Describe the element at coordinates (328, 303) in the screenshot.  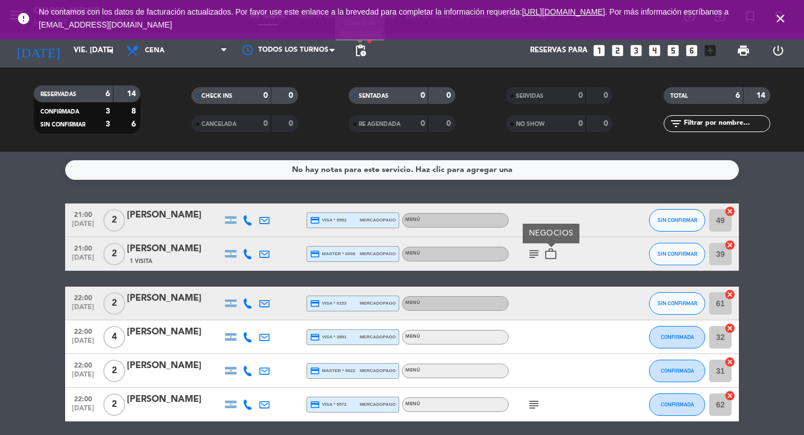
I see `span: visa * 0153` at that location.